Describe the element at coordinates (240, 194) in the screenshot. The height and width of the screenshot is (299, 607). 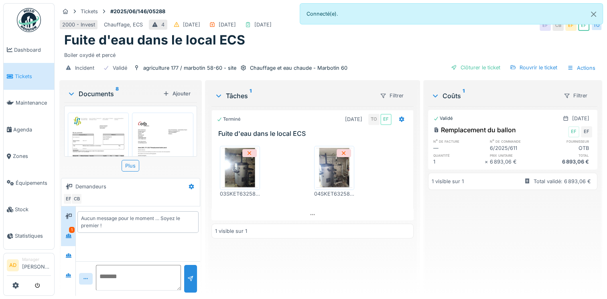
I see `div: 03SKET6325800168RESDD18072025_0954.JPEG` at that location.